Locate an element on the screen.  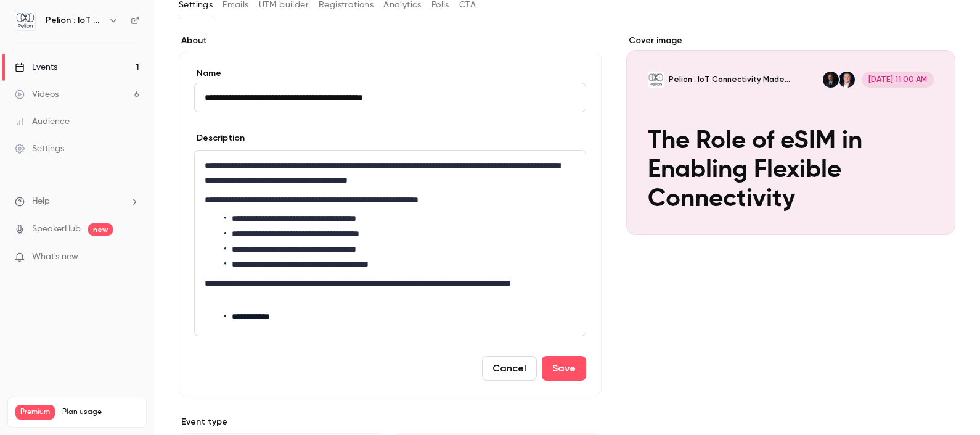
div: Settings is located at coordinates (40, 149).